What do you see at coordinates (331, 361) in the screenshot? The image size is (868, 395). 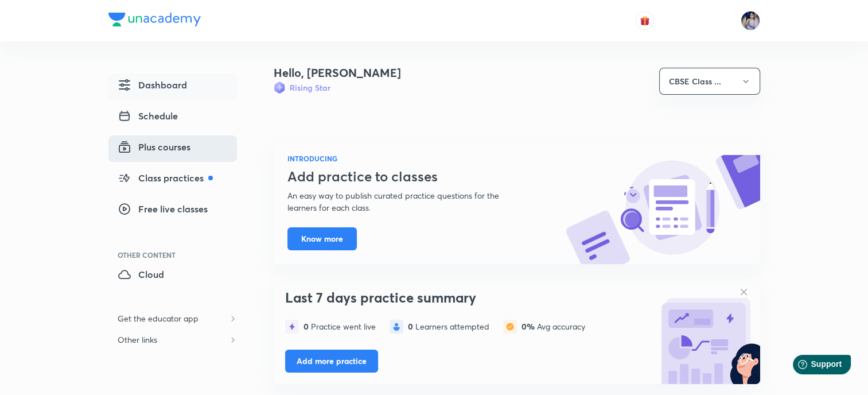 I see `button: Add more practice` at bounding box center [331, 361].